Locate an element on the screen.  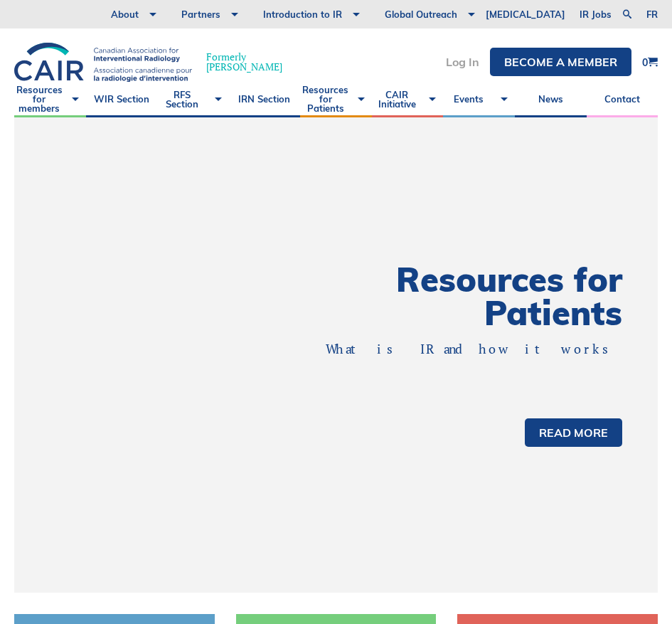
a: Log In is located at coordinates (463, 62).